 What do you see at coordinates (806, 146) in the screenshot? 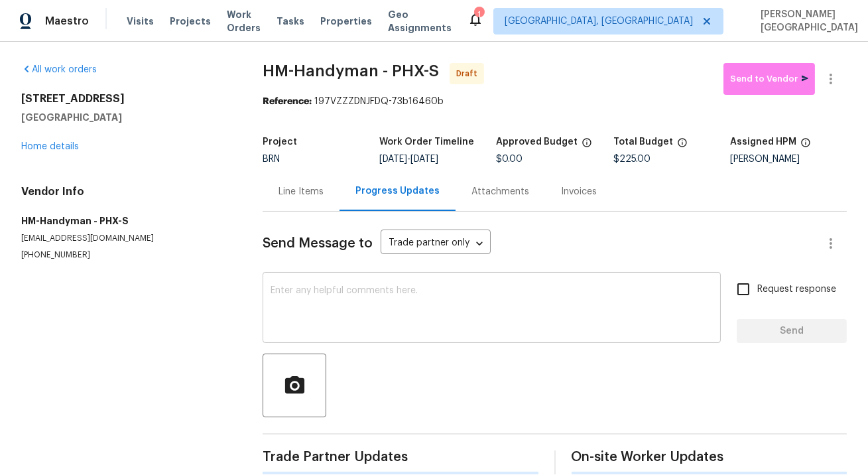
I see `span: The hpm assigned to this work order.` at bounding box center [806, 146].